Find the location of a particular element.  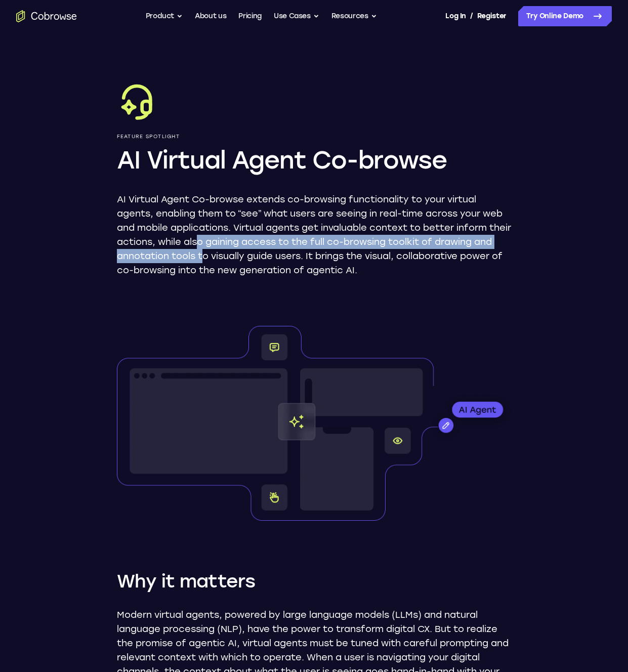

h2: Why it matters is located at coordinates (314, 582).